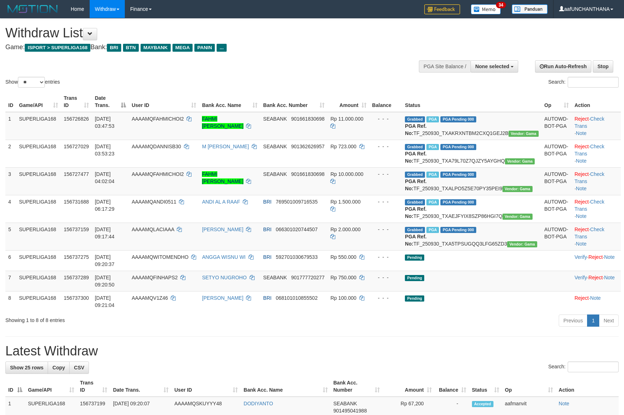  Describe the element at coordinates (207, 47) in the screenshot. I see `h4: Game: Bank:` at that location.